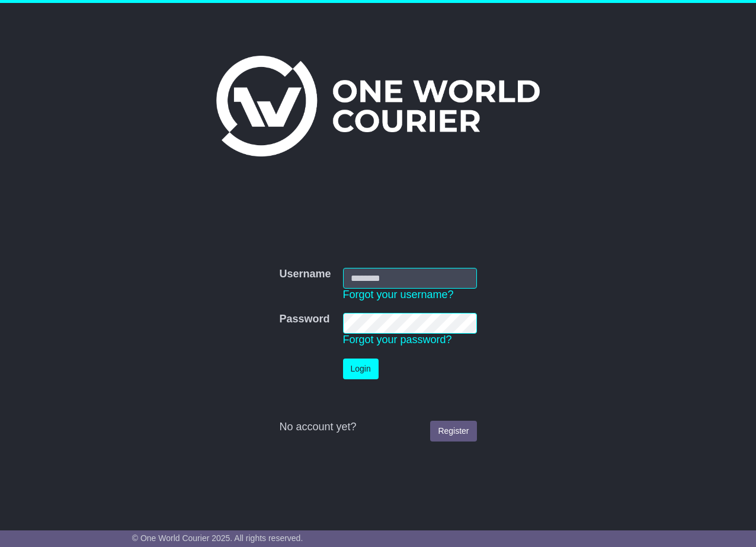 The height and width of the screenshot is (547, 756). I want to click on label: Password, so click(304, 319).